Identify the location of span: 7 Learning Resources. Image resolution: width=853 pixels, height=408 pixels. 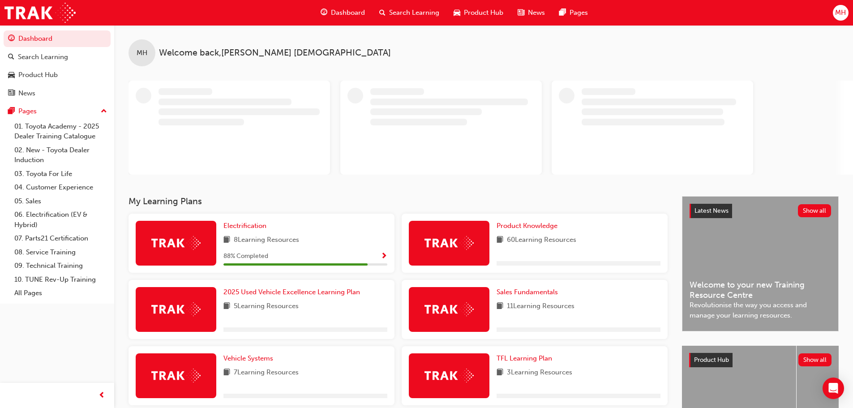
(266, 373).